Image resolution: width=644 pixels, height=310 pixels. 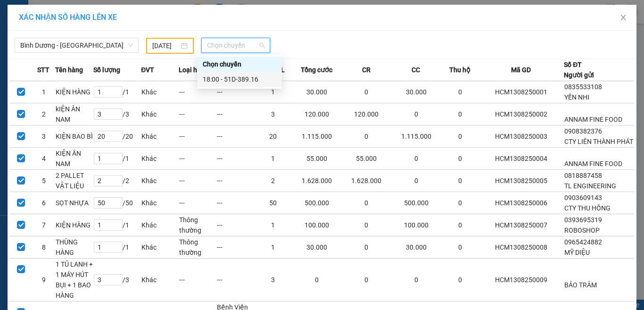 What do you see at coordinates (75, 136) in the screenshot?
I see `td: KIỆN BAO BÌ` at bounding box center [75, 136].